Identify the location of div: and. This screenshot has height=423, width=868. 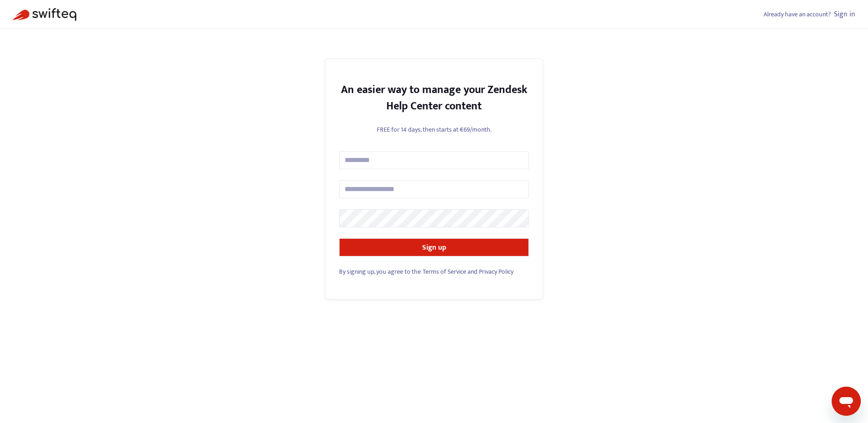
(434, 271).